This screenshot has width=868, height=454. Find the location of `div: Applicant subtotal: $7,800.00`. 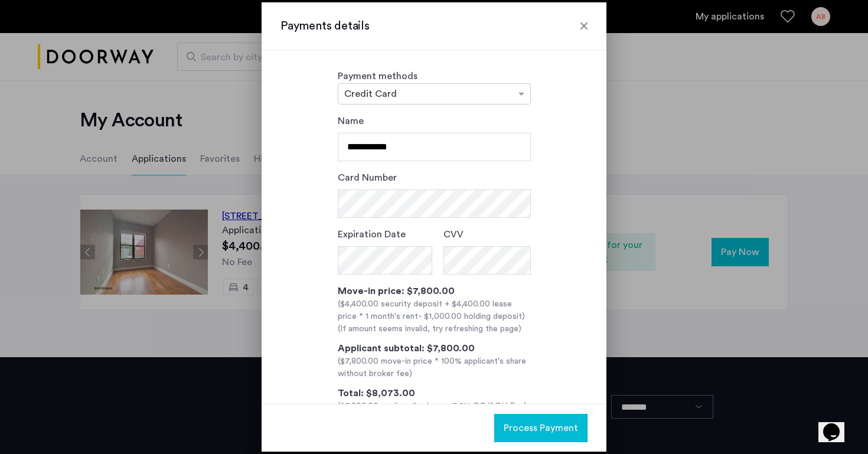

div: Applicant subtotal: $7,800.00 is located at coordinates (434, 348).